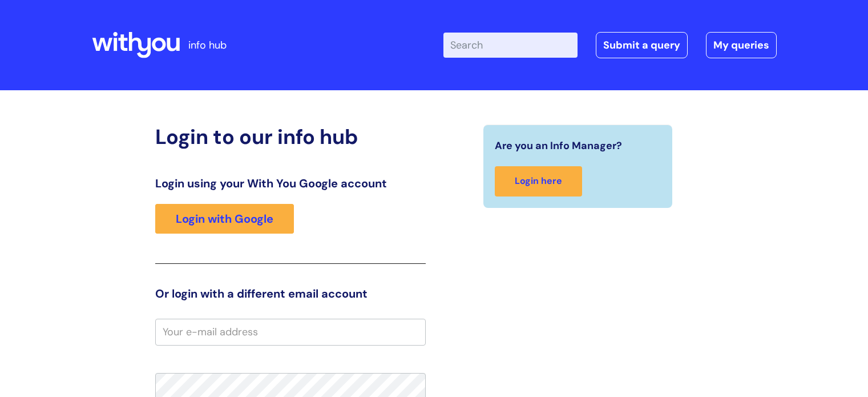 This screenshot has height=397, width=868. Describe the element at coordinates (741, 45) in the screenshot. I see `a: My queries` at that location.